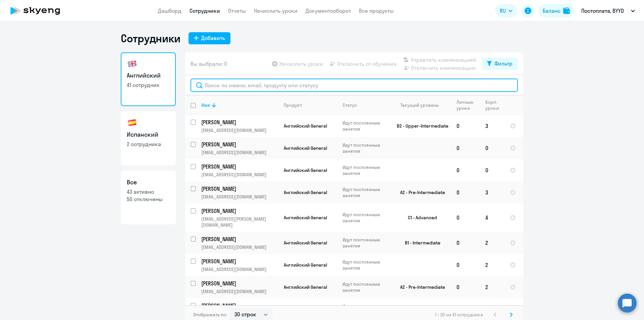  Describe the element at coordinates (350, 105) in the screenshot. I see `div: Статус` at that location.